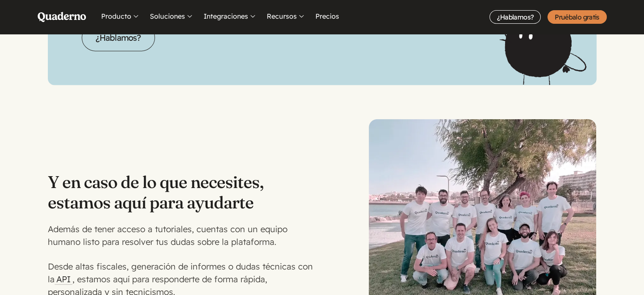 This screenshot has height=295, width=644. I want to click on a: Pruébalo gratis, so click(577, 17).